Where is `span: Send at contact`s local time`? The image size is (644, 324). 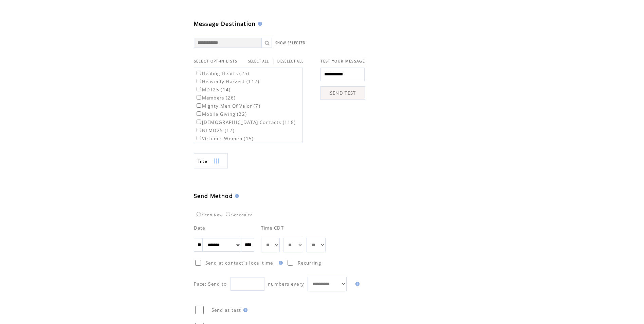
span: Send at contact`s local time is located at coordinates (240, 263).